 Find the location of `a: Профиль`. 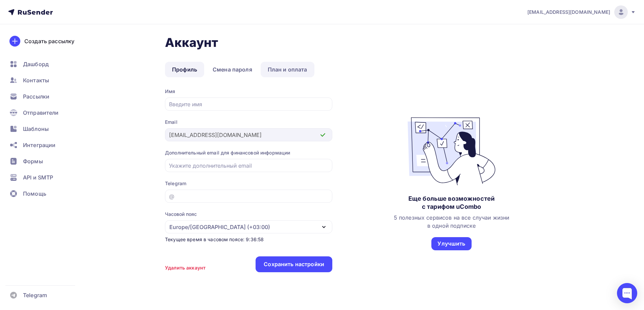

a: Профиль is located at coordinates (185, 70).